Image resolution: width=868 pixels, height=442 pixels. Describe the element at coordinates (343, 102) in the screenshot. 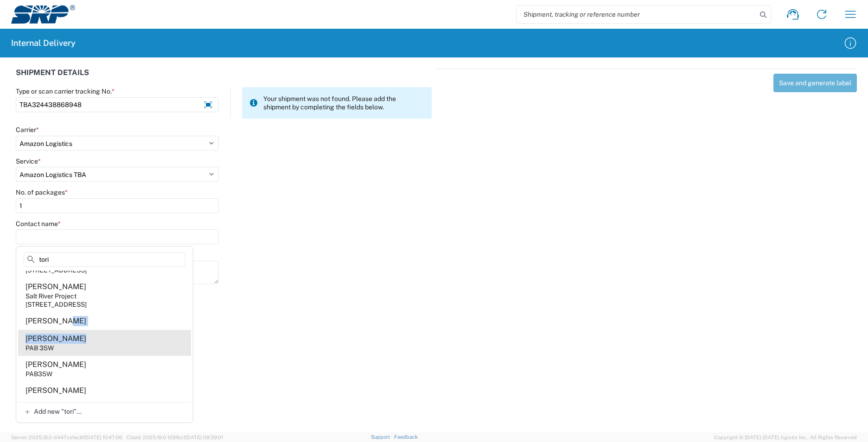

I see `span: Your shipment was not found. Please add the shipment by completing the fields below.` at that location.